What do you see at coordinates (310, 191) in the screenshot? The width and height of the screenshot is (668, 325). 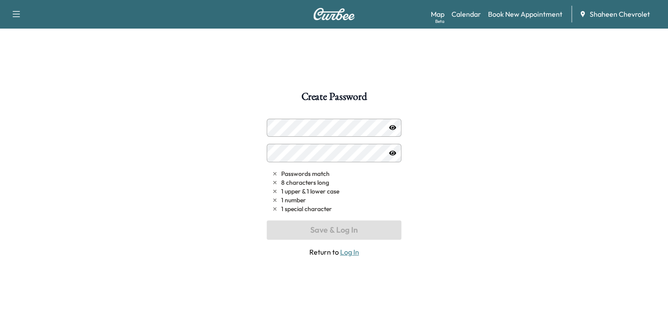 I see `span: 1 upper & 1 lower case` at bounding box center [310, 191].